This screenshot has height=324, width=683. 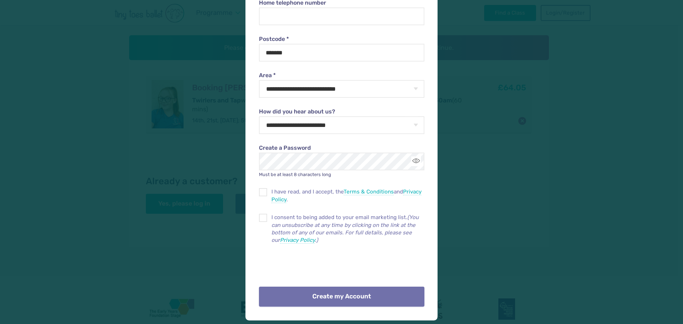 What do you see at coordinates (295, 174) in the screenshot?
I see `small: Must be at least 8 characters long` at bounding box center [295, 174].